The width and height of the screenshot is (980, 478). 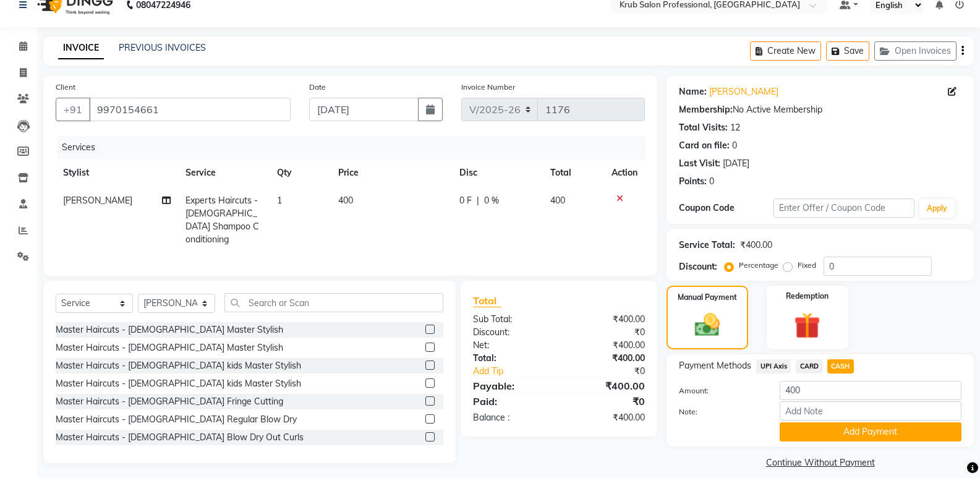 I want to click on button: Apply, so click(x=937, y=209).